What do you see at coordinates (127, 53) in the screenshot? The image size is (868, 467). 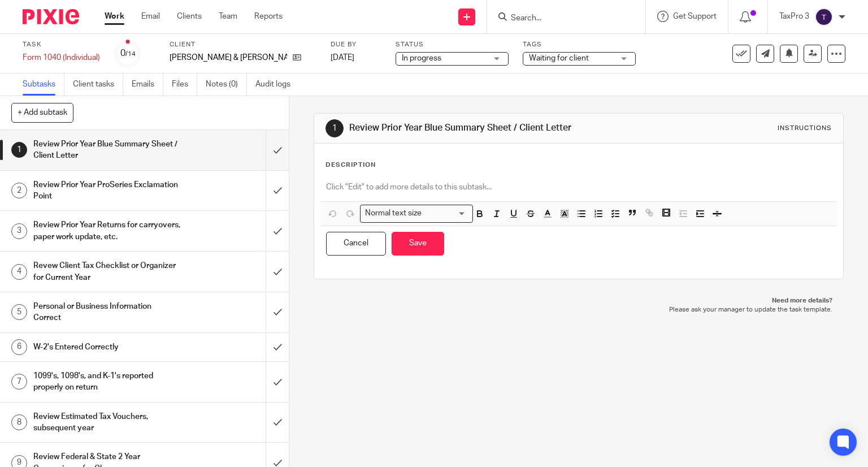 I see `div: 0` at bounding box center [127, 53].